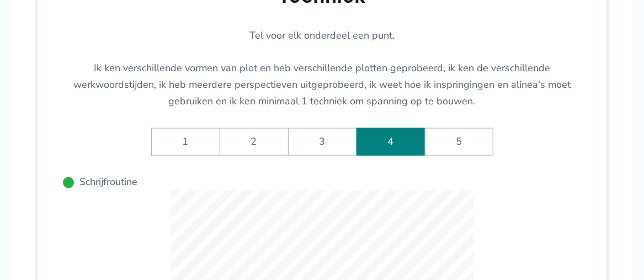 This screenshot has width=644, height=280. I want to click on label: 5, so click(459, 142).